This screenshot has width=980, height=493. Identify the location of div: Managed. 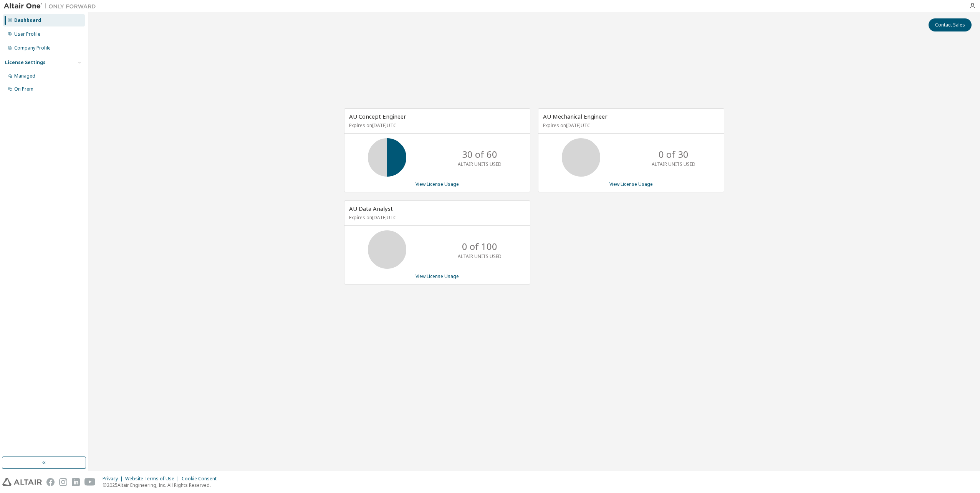
(24, 76).